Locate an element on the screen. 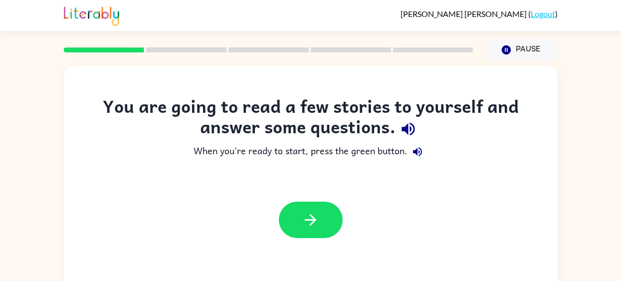  a: Logout is located at coordinates (542, 13).